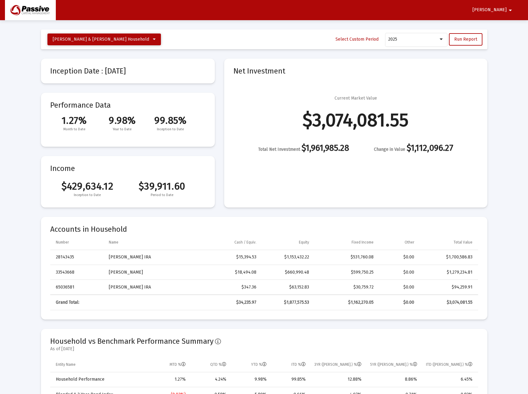  What do you see at coordinates (287, 242) in the screenshot?
I see `td: Column Equity` at bounding box center [287, 242].